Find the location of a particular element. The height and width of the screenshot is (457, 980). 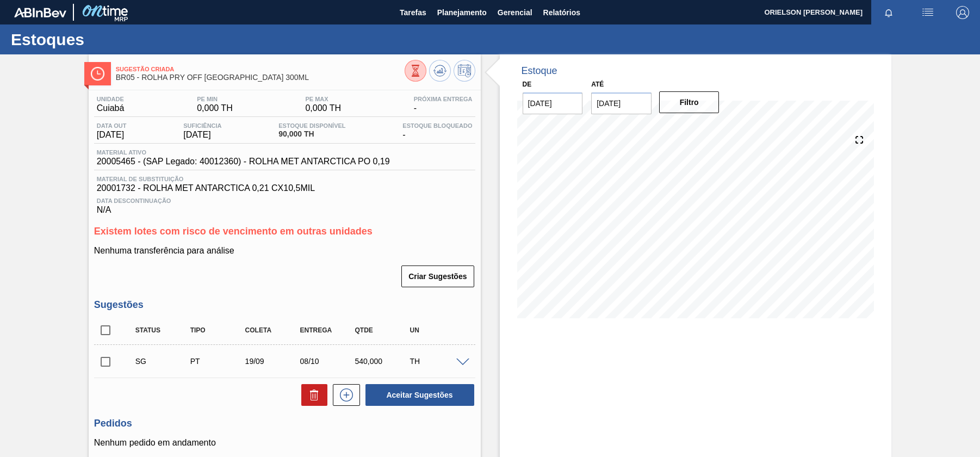

p: Nenhum pedido em andamento is located at coordinates (284, 443).